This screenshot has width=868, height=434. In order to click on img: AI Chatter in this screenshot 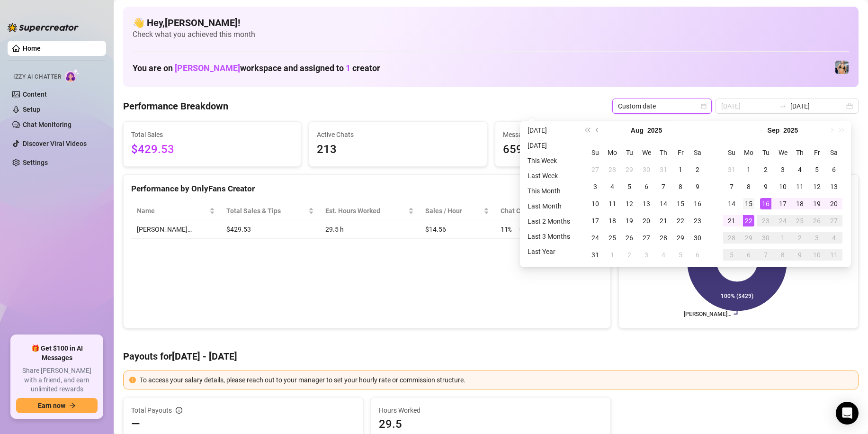, I will do `click(72, 75)`.